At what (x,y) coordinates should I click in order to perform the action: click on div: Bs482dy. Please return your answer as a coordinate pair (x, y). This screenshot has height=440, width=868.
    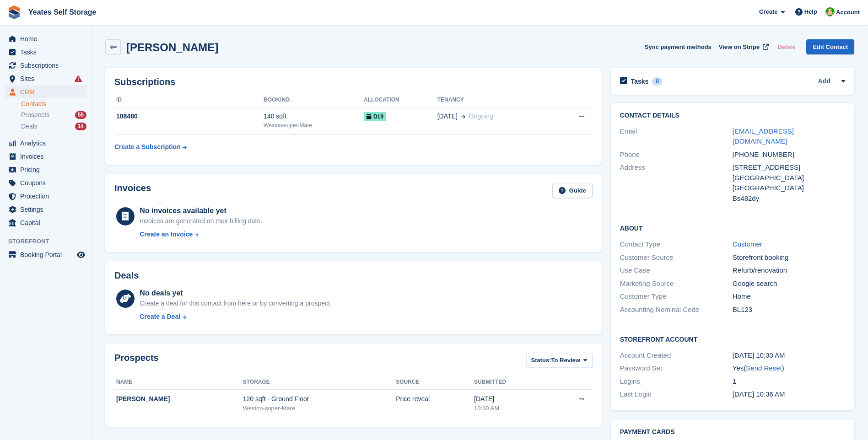
    Looking at the image, I should click on (789, 199).